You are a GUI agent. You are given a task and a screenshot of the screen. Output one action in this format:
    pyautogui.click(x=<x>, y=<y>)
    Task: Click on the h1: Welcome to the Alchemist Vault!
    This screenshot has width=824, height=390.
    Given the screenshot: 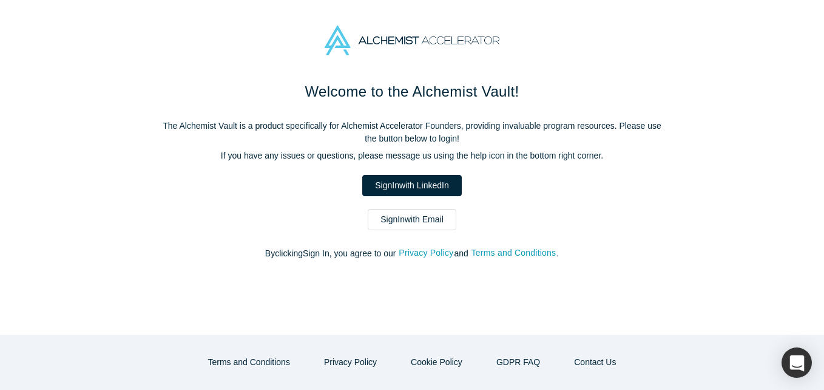 What is the action you would take?
    pyautogui.click(x=412, y=92)
    